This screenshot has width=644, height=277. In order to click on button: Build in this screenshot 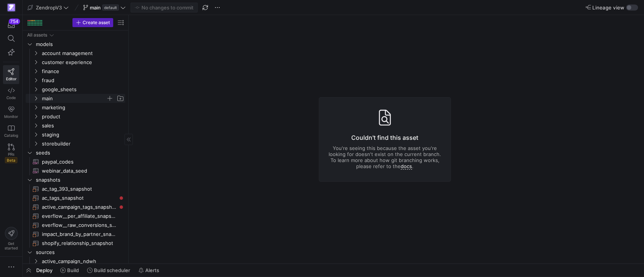, I will do `click(69, 270)`.